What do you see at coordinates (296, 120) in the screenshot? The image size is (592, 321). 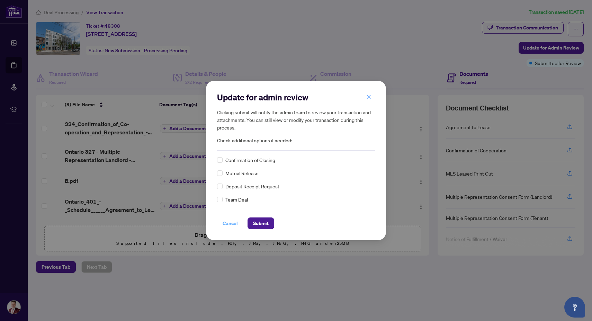 I see `h5: Clicking submit will notify the admin team to review your transaction and attachments. You can st...` at bounding box center [296, 120].